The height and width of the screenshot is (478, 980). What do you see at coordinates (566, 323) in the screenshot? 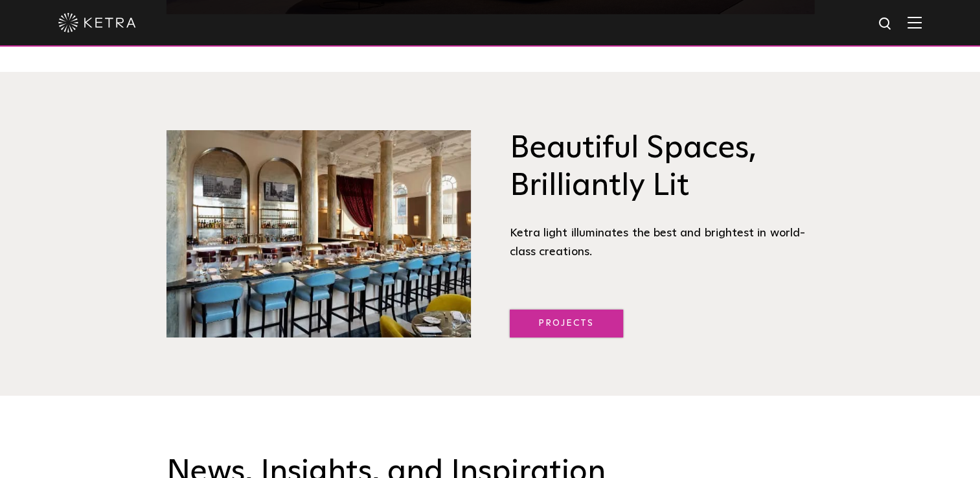
I see `a: Projects` at bounding box center [566, 323].